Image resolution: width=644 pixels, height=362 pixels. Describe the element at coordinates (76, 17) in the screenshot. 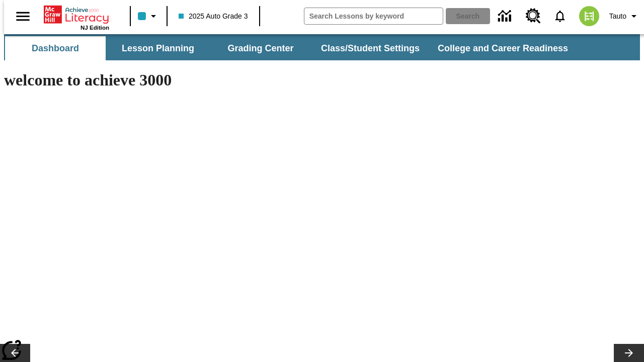

I see `div: Home` at that location.